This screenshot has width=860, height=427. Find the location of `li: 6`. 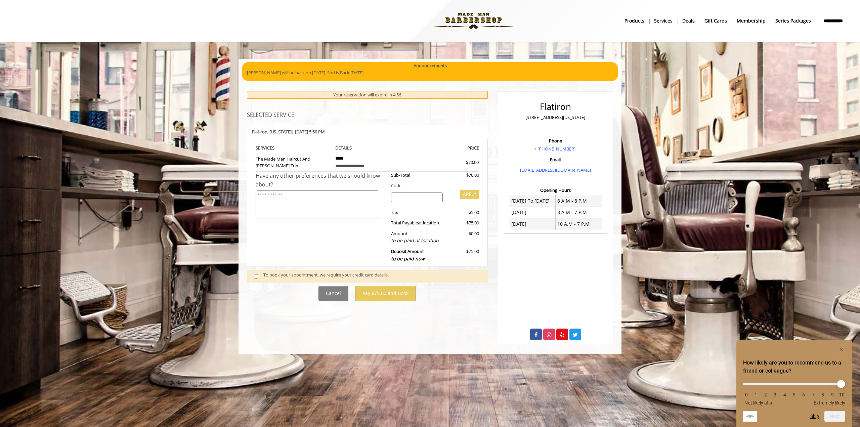

li: 6 is located at coordinates (804, 395).